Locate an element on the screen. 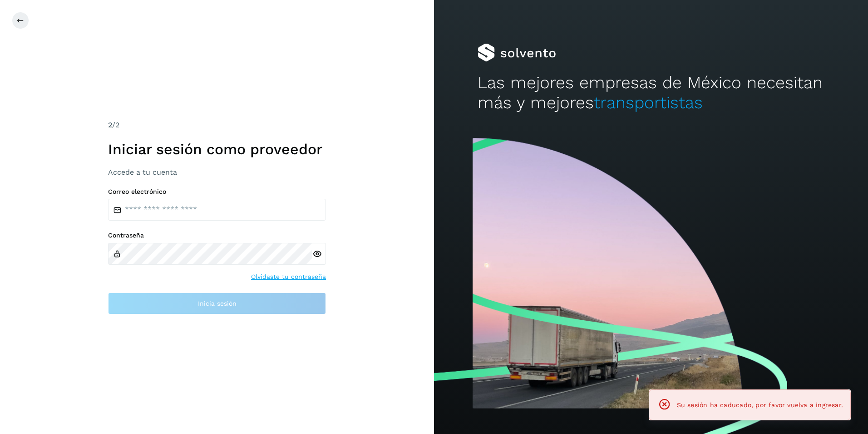 Image resolution: width=868 pixels, height=434 pixels. span: transportistas is located at coordinates (648, 103).